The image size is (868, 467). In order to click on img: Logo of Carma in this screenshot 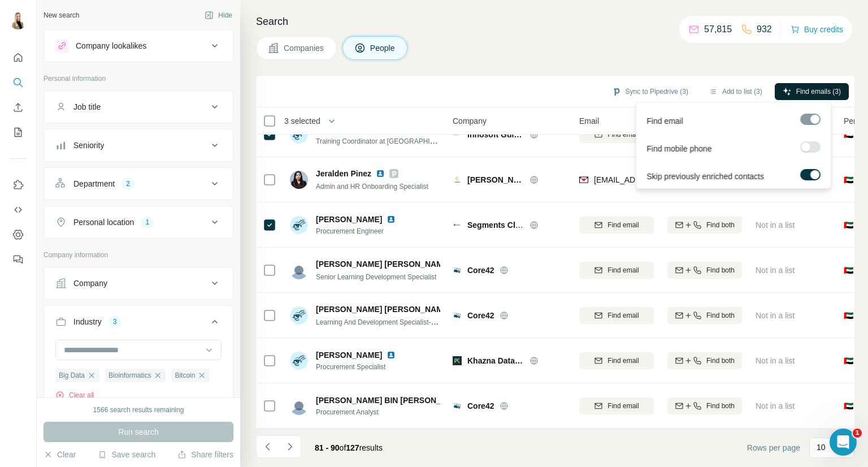, I will do `click(457, 180)`.